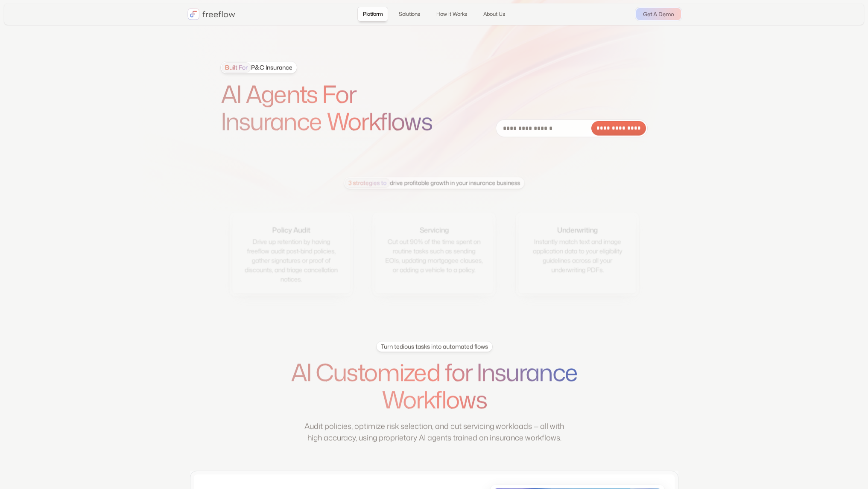 Image resolution: width=868 pixels, height=489 pixels. Describe the element at coordinates (339, 108) in the screenshot. I see `h1: AI Agents For Insurance Workflows` at that location.